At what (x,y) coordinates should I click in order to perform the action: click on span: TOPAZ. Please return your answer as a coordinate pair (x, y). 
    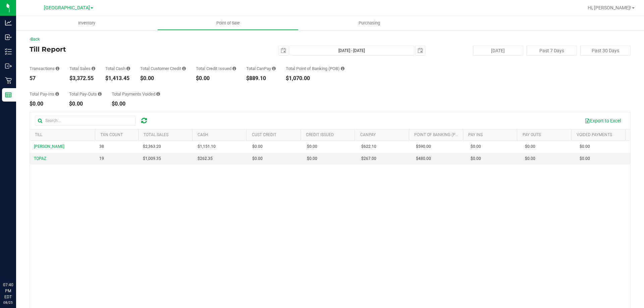
    Looking at the image, I should click on (40, 159).